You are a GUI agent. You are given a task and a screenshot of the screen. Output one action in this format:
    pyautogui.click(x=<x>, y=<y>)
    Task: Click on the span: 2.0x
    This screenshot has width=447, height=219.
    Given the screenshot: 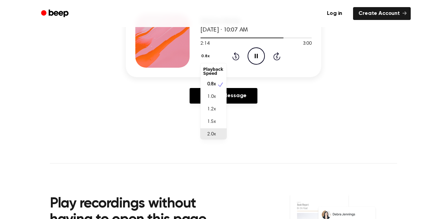 What is the action you would take?
    pyautogui.click(x=211, y=135)
    